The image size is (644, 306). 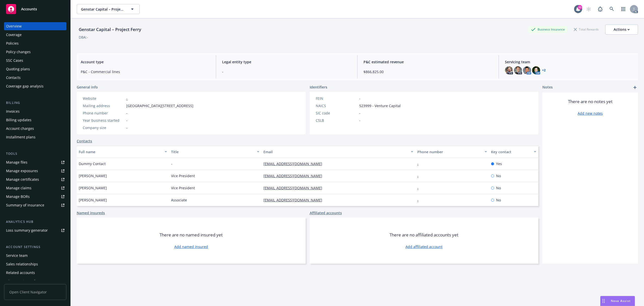 I want to click on div: Website, so click(x=104, y=98).